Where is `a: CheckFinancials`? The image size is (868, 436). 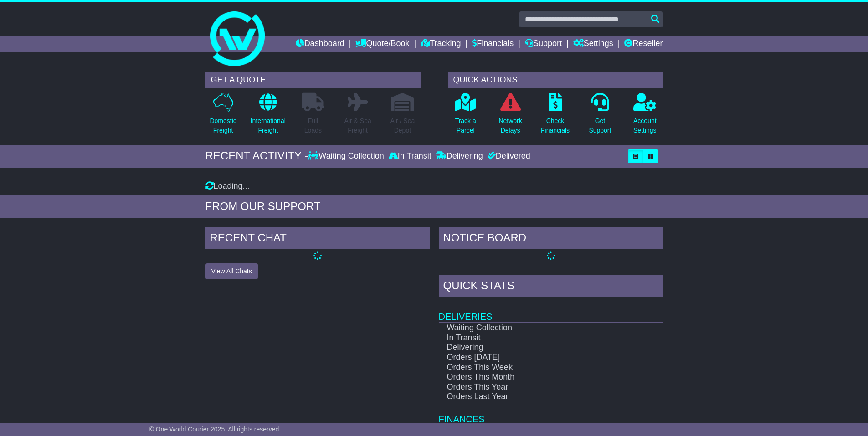 a: CheckFinancials is located at coordinates (555, 116).